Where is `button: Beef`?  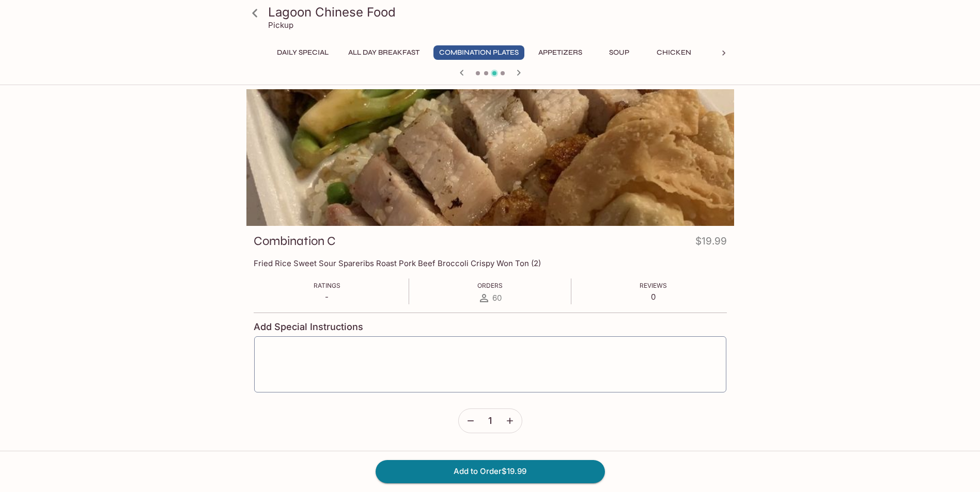 button: Beef is located at coordinates (729, 52).